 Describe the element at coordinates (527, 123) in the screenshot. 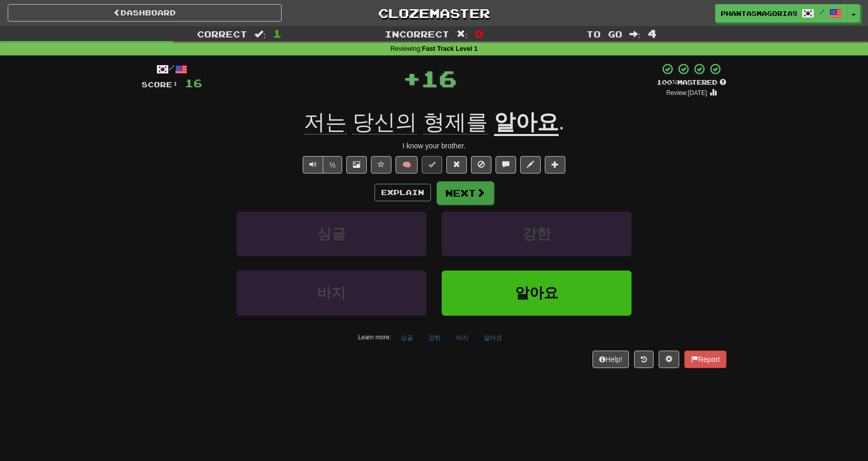

I see `strong: 알아요` at that location.